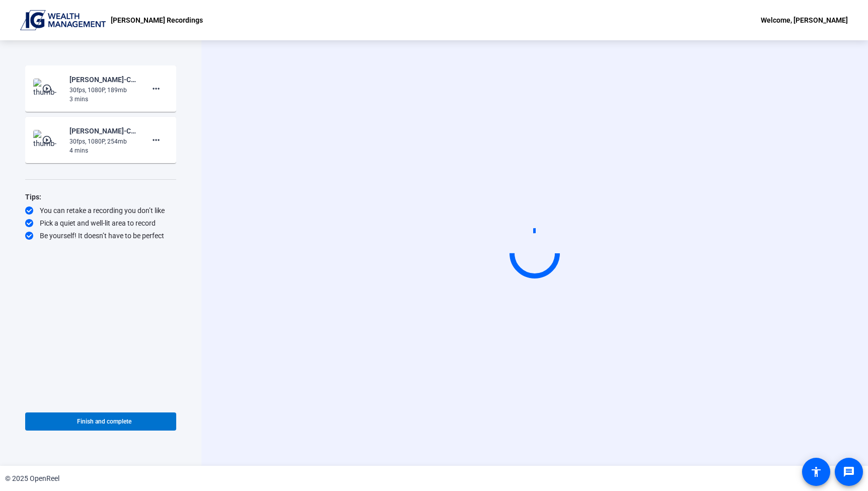  What do you see at coordinates (104, 421) in the screenshot?
I see `span: Finish and complete` at bounding box center [104, 421].